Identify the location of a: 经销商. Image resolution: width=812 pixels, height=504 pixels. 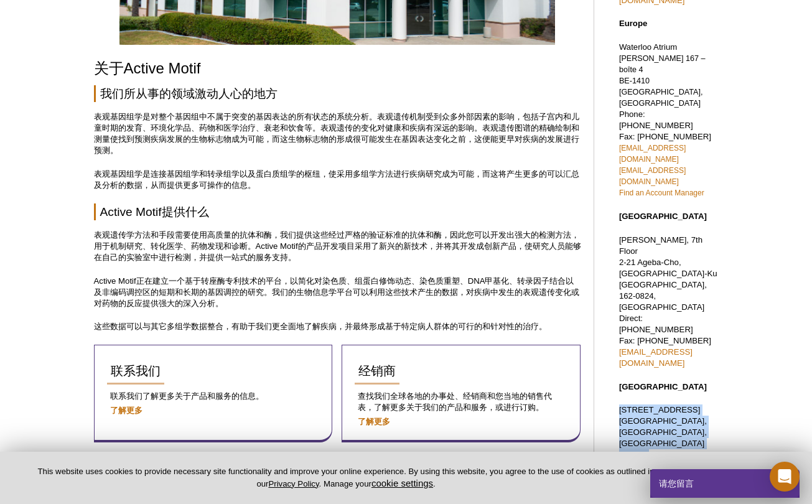
(377, 371).